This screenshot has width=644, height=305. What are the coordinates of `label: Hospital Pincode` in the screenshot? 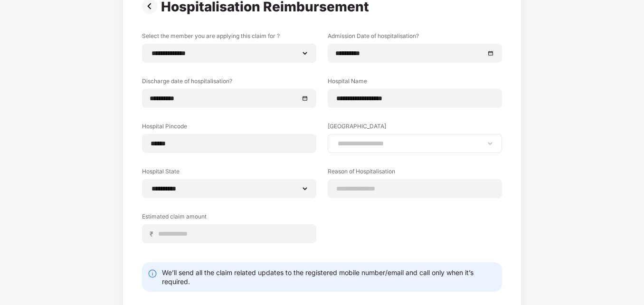 It's located at (229, 128).